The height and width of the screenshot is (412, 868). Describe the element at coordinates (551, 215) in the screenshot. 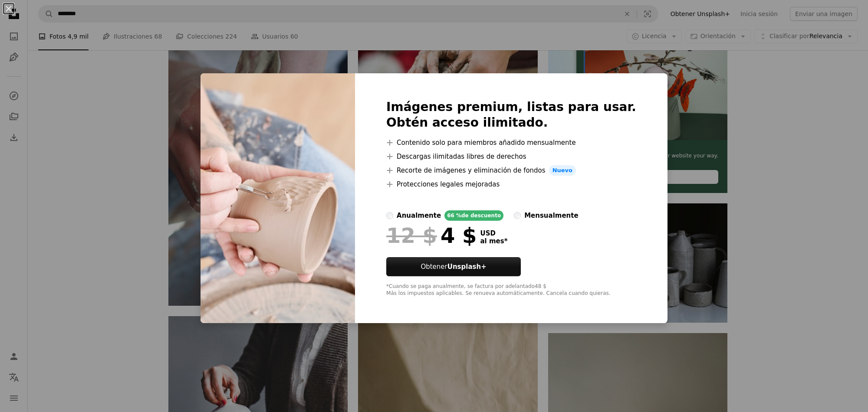

I see `div: mensualmente` at that location.